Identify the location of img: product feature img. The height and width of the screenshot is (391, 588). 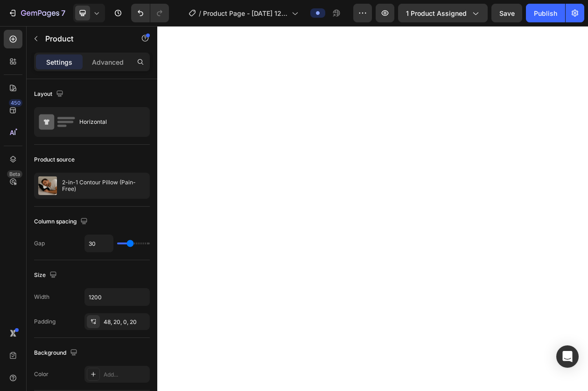
(48, 186).